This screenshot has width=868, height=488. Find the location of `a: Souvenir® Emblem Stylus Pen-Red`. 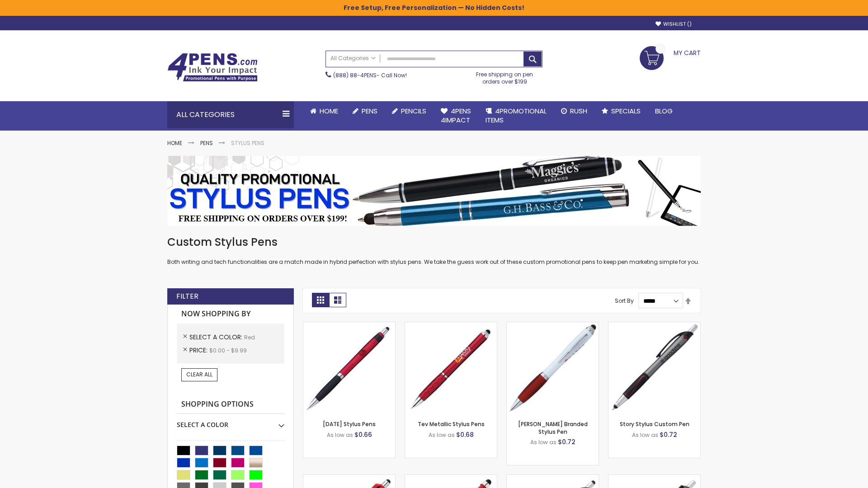

a: Souvenir® Emblem Stylus Pen-Red is located at coordinates (552, 478).